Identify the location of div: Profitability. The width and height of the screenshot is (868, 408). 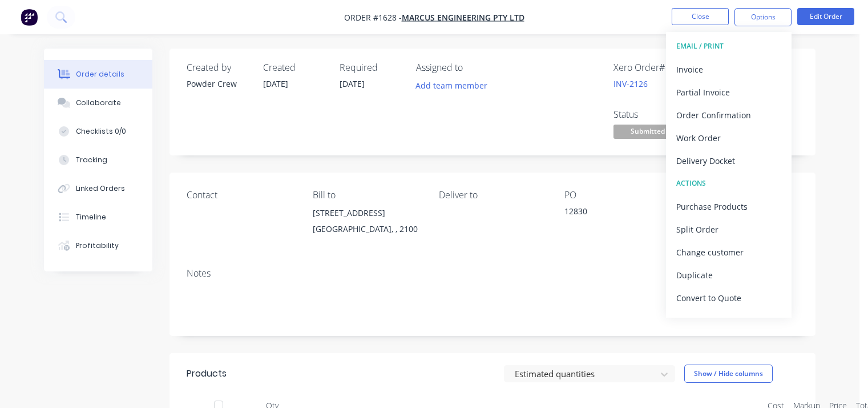
(97, 246).